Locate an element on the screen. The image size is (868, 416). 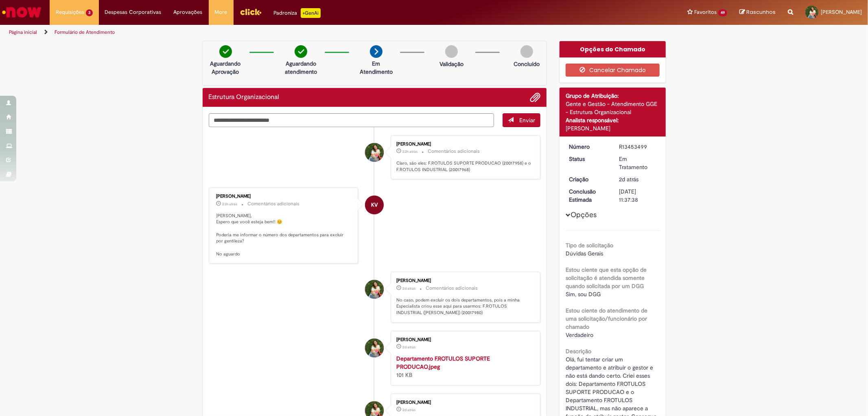
span: Sim, sou DGG is located at coordinates (583, 294).